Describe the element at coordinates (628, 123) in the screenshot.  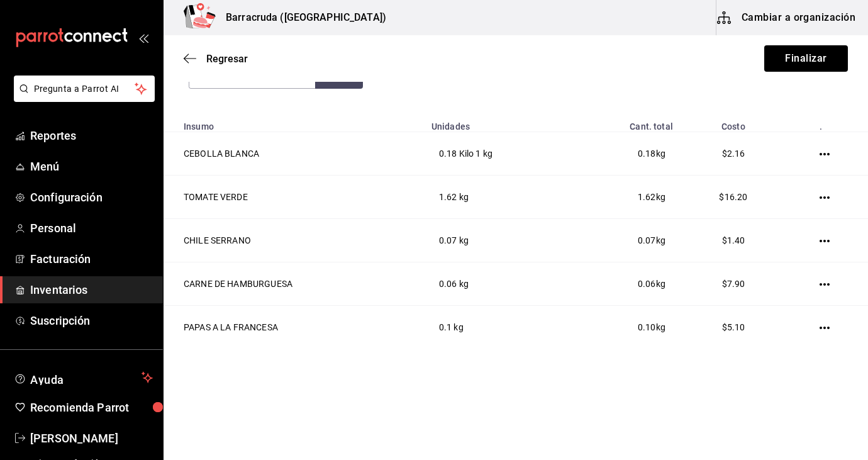
I see `th: Cant. total` at that location.